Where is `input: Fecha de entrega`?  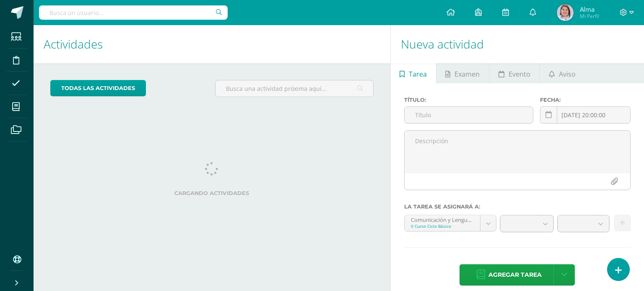 input: Fecha de entrega is located at coordinates (585, 114).